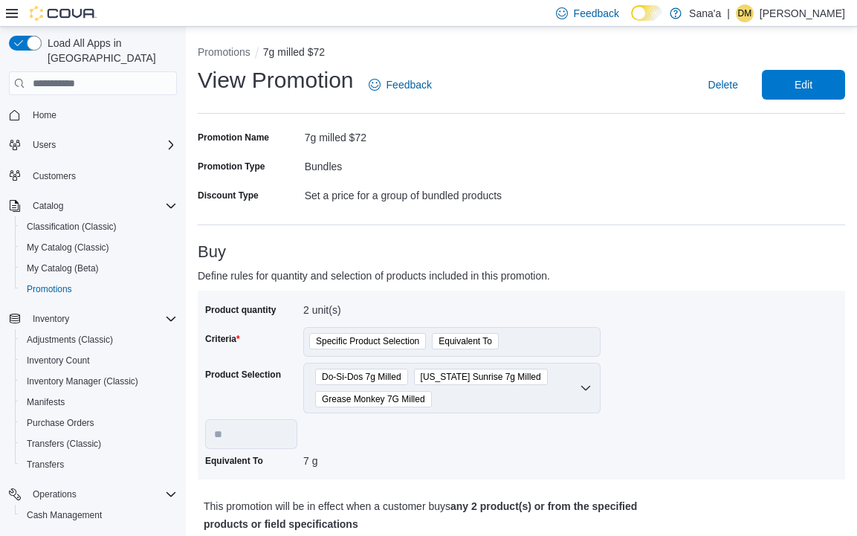 This screenshot has height=536, width=857. What do you see at coordinates (240, 310) in the screenshot?
I see `label: Product quantity` at bounding box center [240, 310].